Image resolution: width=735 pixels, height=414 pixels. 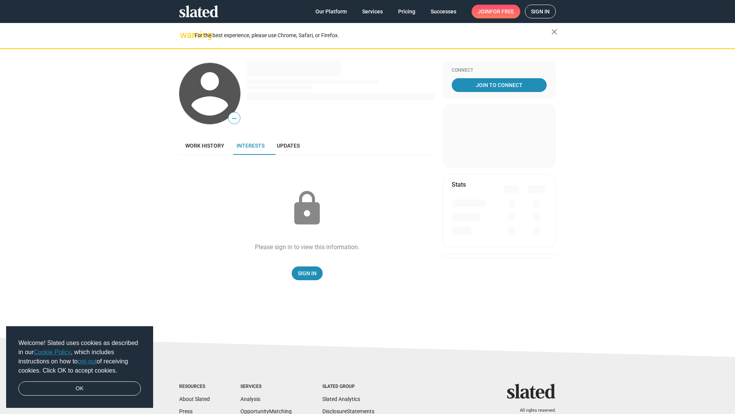 What do you see at coordinates (288, 146) in the screenshot?
I see `a: Updates` at bounding box center [288, 146].